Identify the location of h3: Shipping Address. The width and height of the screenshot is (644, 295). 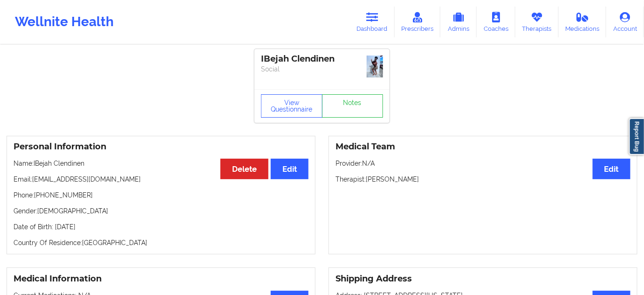
(483, 279).